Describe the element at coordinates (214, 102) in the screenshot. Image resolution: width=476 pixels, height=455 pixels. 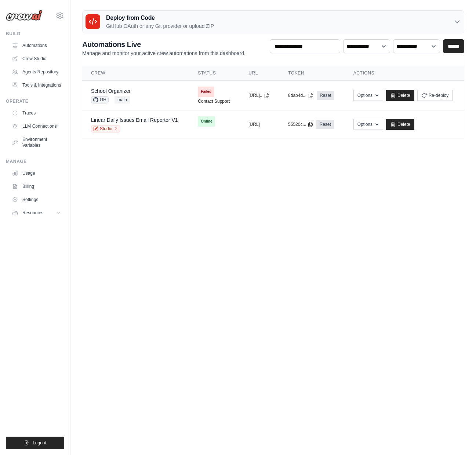
I see `a: Contact Support` at that location.